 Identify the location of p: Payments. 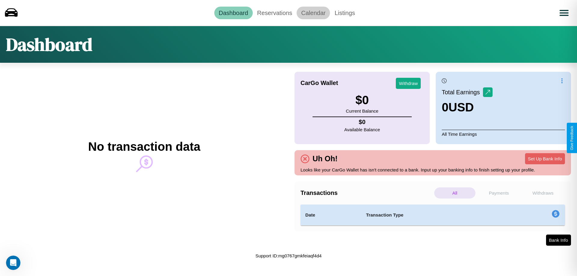
(499, 193).